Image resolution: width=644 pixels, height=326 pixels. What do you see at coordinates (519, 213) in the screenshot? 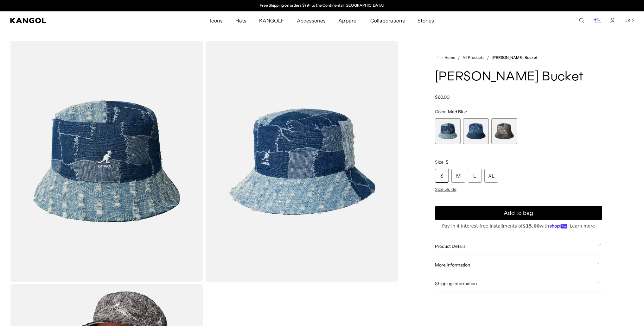
I see `button: Add to bag` at bounding box center [519, 213].